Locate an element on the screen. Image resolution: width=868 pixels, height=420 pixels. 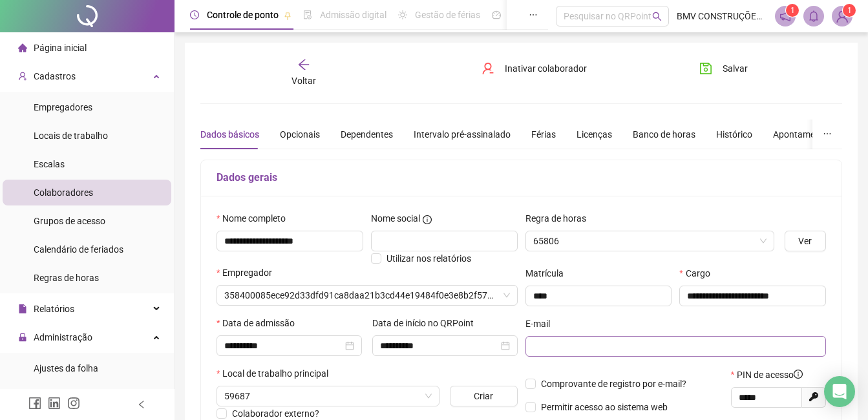
span: file-done is located at coordinates (308, 15).